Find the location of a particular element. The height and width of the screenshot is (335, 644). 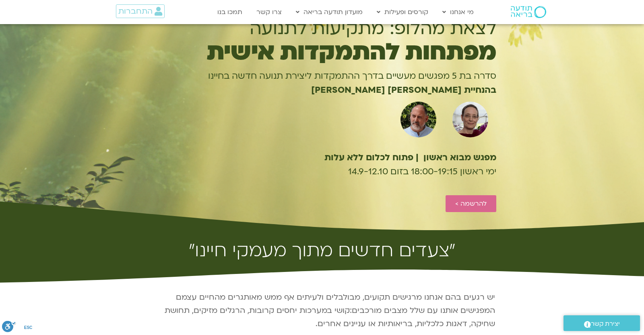

a: מי אנחנו is located at coordinates (458, 12).